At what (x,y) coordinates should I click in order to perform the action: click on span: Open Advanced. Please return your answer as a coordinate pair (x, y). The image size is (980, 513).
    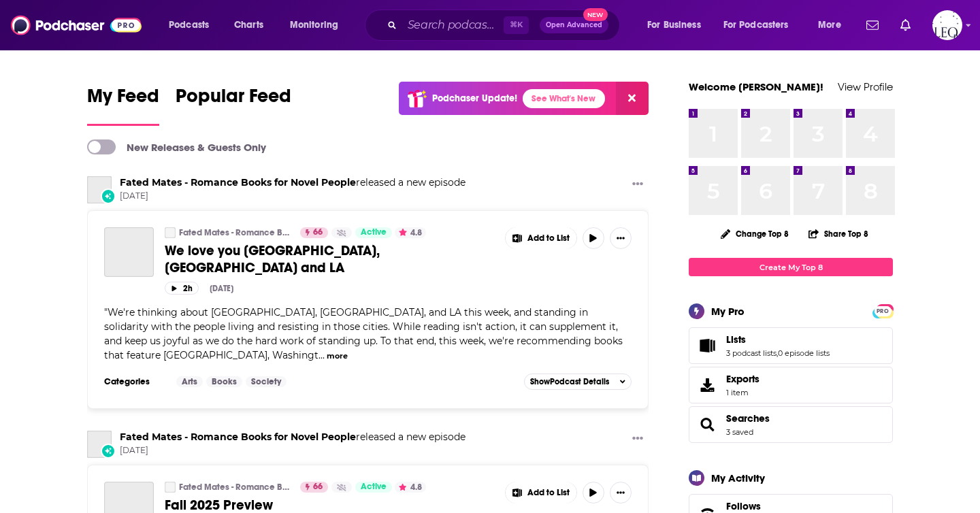
    Looking at the image, I should click on (573, 25).